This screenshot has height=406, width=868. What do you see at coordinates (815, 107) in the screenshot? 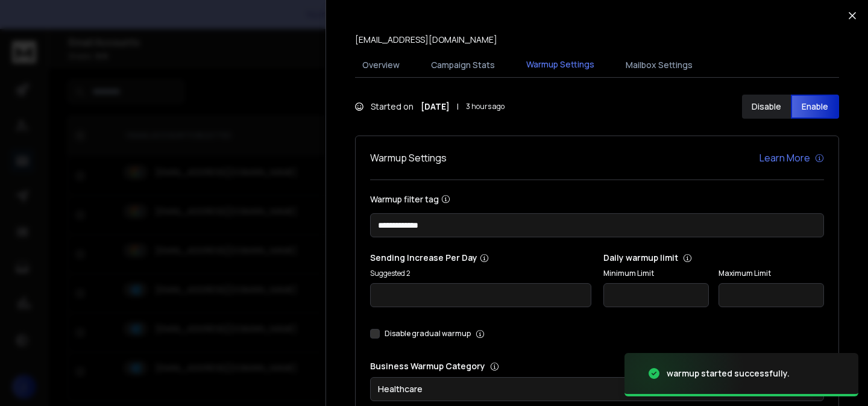
I see `button: Enable` at bounding box center [815, 107].